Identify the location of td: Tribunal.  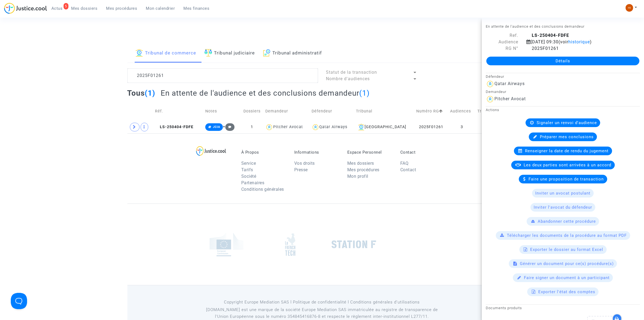
(384, 111).